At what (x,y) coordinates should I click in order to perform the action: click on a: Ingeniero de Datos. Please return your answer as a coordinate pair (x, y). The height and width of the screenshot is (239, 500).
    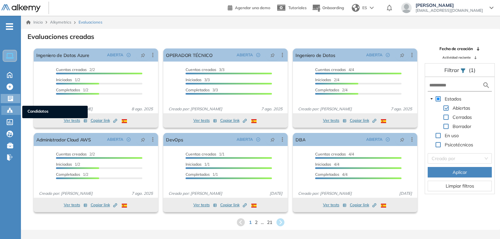
    Looking at the image, I should click on (315, 55).